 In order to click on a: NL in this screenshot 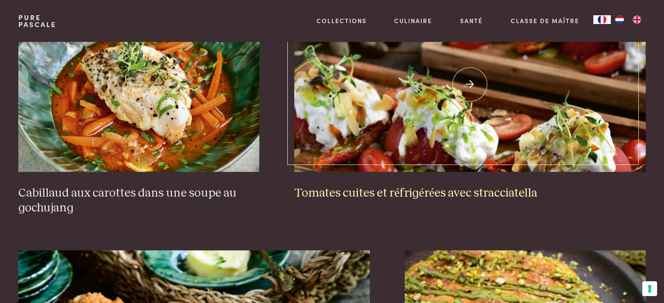, I will do `click(619, 20)`.